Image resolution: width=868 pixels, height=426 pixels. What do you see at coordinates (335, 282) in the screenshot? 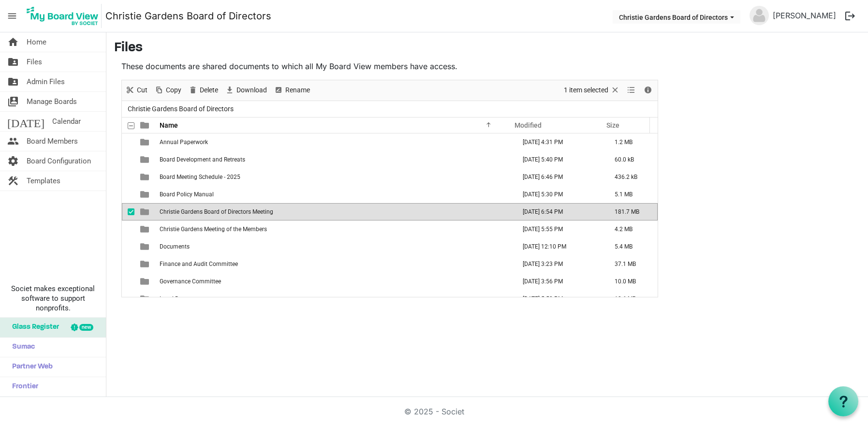
I see `td: Governance Committee is template cell column header Name` at bounding box center [335, 282].